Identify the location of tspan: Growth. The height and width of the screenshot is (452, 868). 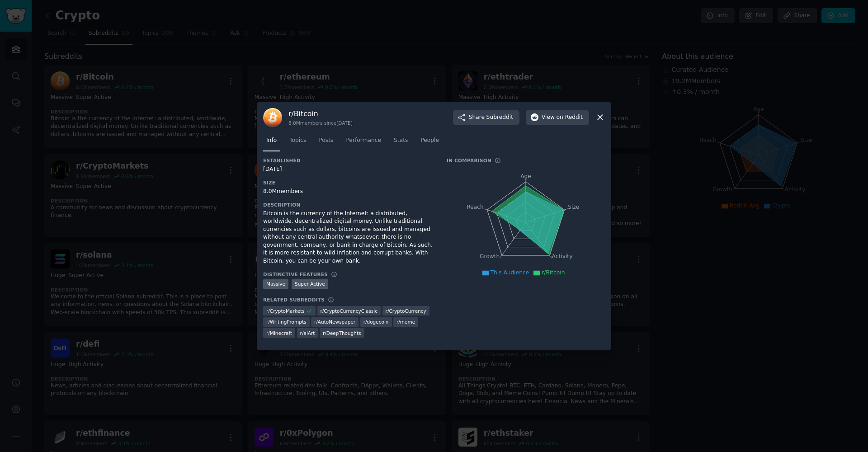
(490, 256).